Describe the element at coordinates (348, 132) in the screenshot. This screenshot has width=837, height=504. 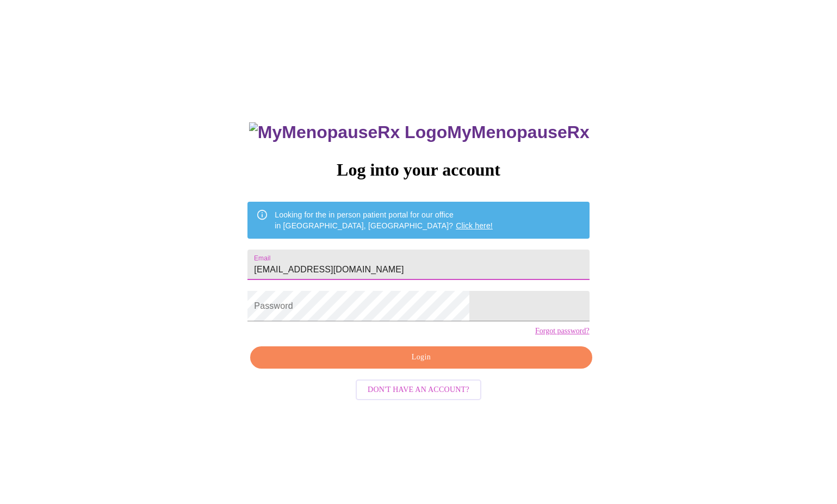
I see `img: MyMenopauseRx Logo` at that location.